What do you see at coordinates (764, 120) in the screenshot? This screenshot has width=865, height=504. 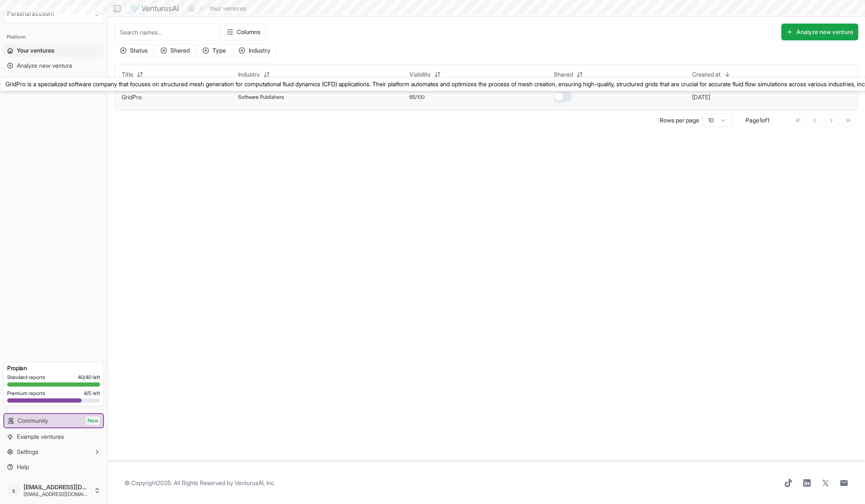 I see `span: of` at bounding box center [764, 120].